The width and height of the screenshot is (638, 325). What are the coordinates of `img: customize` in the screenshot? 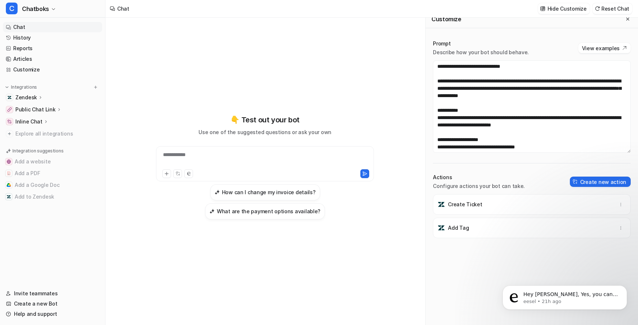 It's located at (543, 8).